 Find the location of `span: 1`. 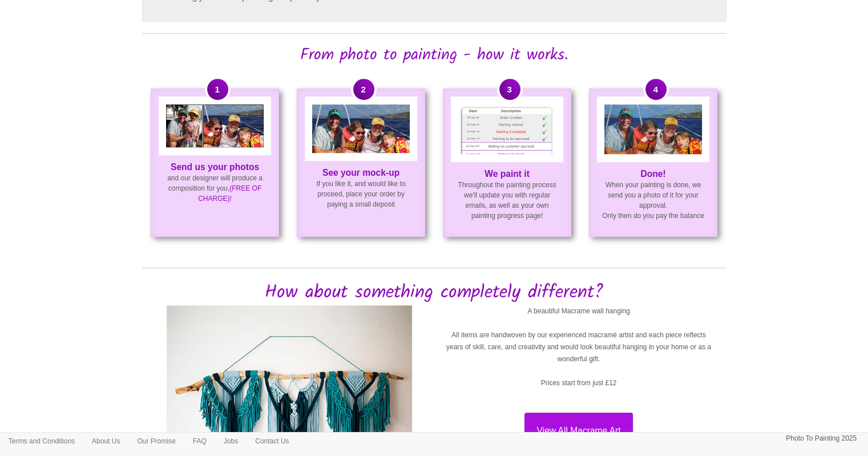

span: 1 is located at coordinates (217, 89).